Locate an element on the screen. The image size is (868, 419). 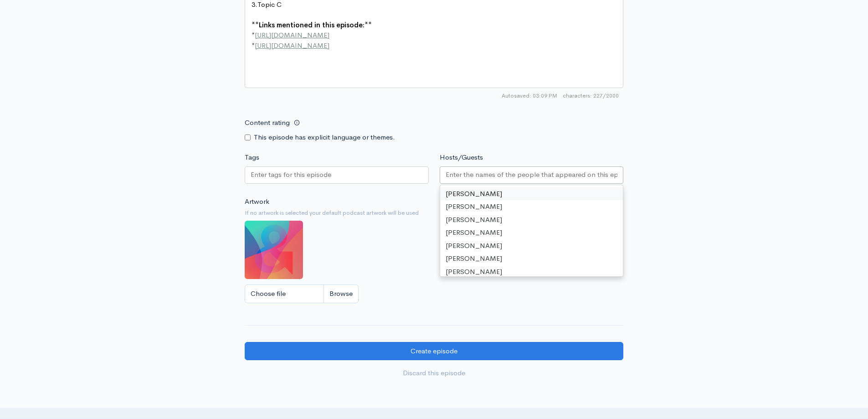
input: Enter tags for this episode is located at coordinates (292, 174).